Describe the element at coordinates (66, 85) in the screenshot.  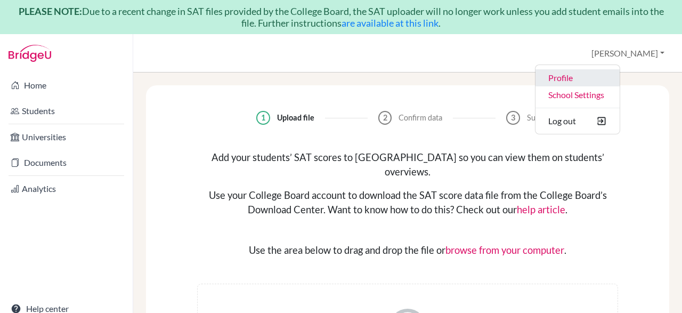
I see `a: Home` at that location.